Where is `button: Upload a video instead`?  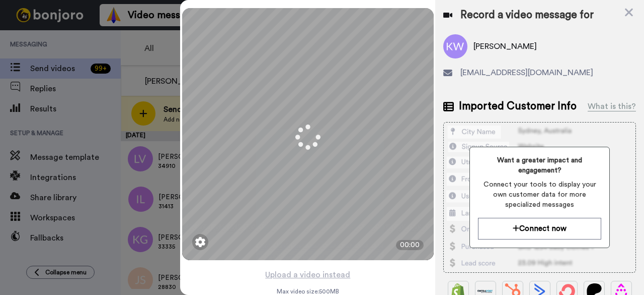 button: Upload a video instead is located at coordinates (307, 274).